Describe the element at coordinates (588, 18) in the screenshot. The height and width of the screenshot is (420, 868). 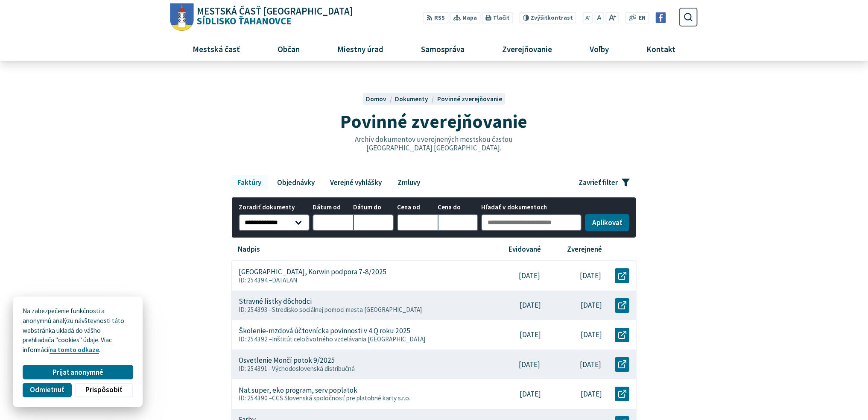
I see `button: Zmenšiť veľkosť písma` at that location.